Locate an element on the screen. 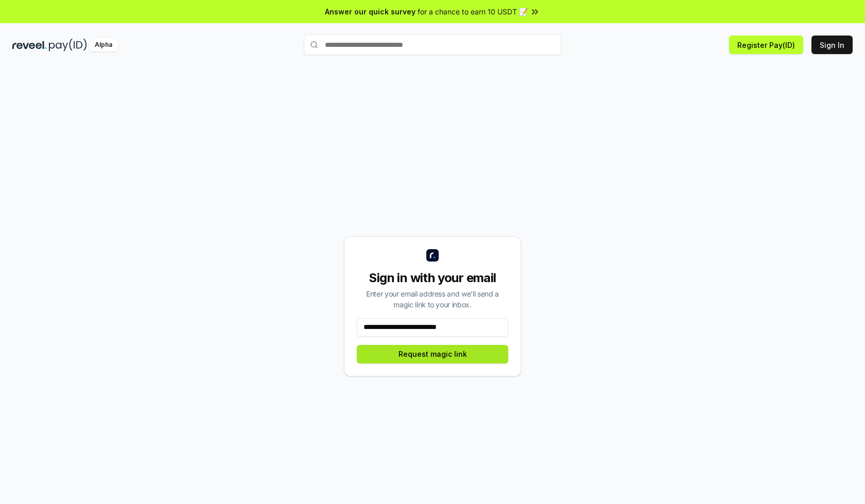 Image resolution: width=865 pixels, height=504 pixels. div: Alpha is located at coordinates (103, 45).